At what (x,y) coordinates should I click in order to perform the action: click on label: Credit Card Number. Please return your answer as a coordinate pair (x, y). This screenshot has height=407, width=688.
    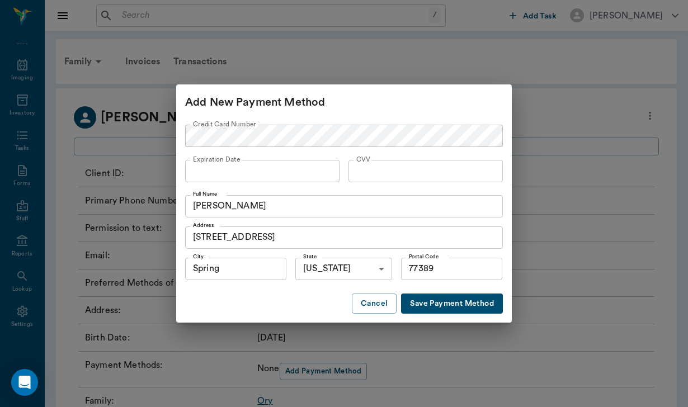
    Looking at the image, I should click on (224, 124).